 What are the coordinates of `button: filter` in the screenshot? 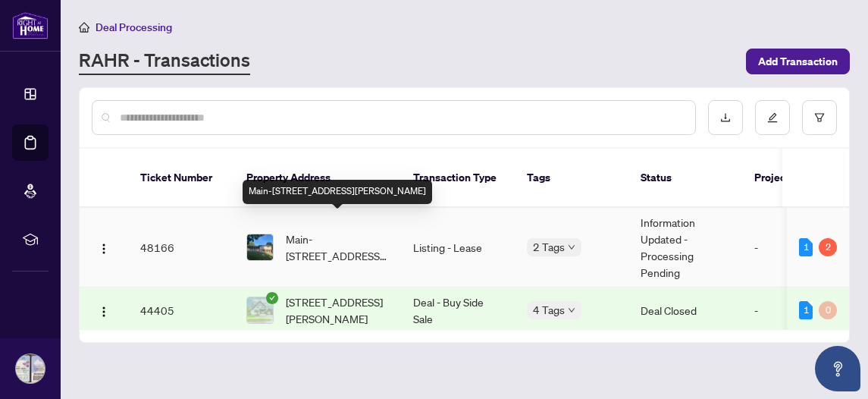 It's located at (819, 117).